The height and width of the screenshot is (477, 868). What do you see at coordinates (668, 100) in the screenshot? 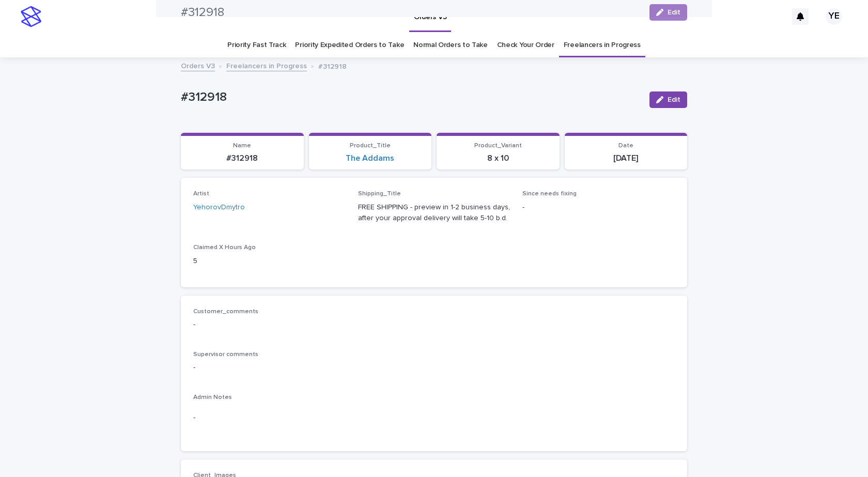
I see `button: Edit` at bounding box center [668, 100].